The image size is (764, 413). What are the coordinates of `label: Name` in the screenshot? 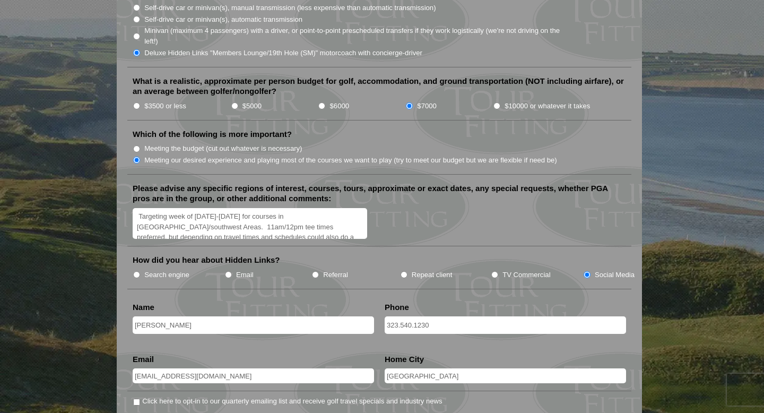 It's located at (143, 307).